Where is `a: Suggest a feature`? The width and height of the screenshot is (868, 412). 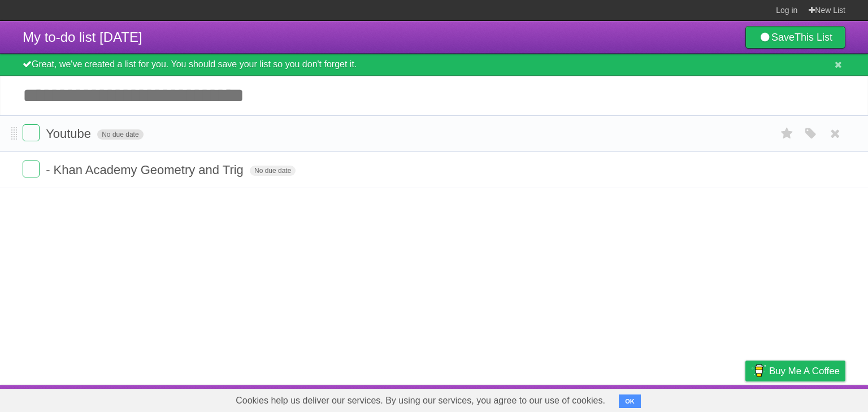 a: Suggest a feature is located at coordinates (810, 398).